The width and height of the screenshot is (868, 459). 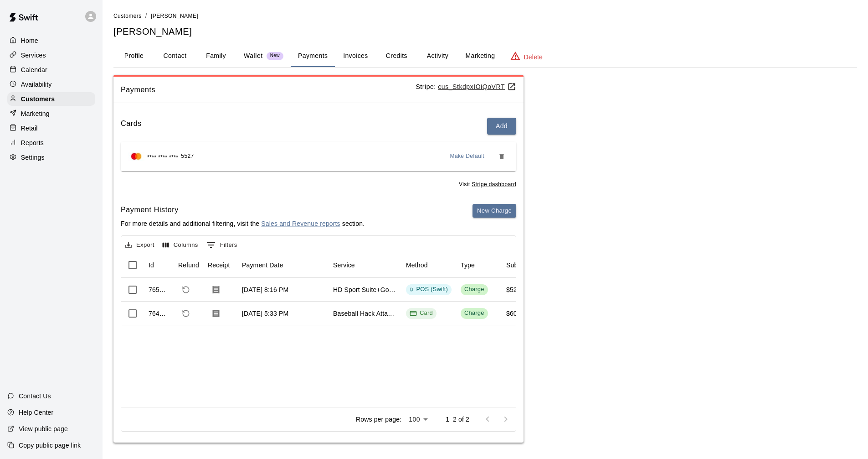 What do you see at coordinates (32, 143) in the screenshot?
I see `p: Reports` at bounding box center [32, 143].